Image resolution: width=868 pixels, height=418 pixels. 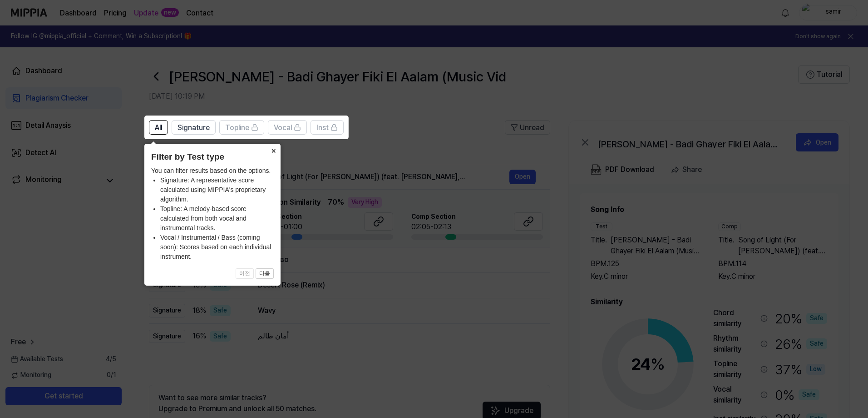 What do you see at coordinates (213, 157) in the screenshot?
I see `header: Filter by Test type` at bounding box center [213, 157].